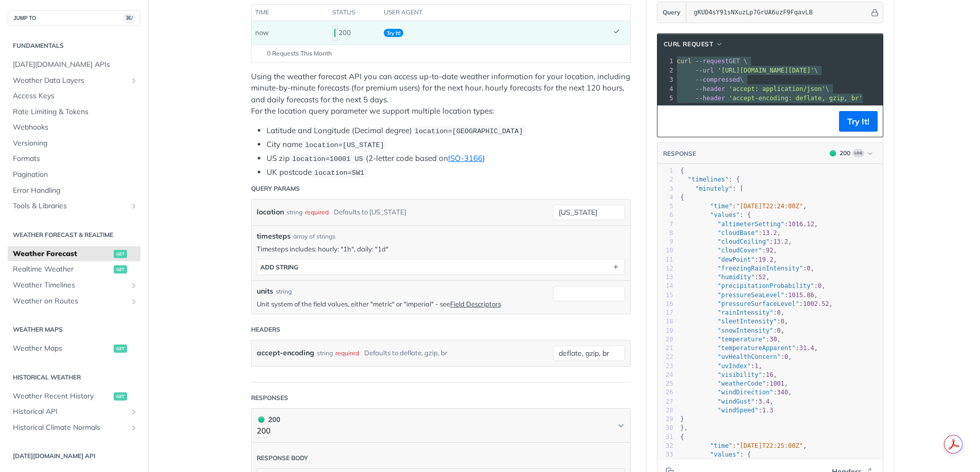 Image resolution: width=980 pixels, height=472 pixels. Describe the element at coordinates (74, 159) in the screenshot. I see `a: Formats` at that location.